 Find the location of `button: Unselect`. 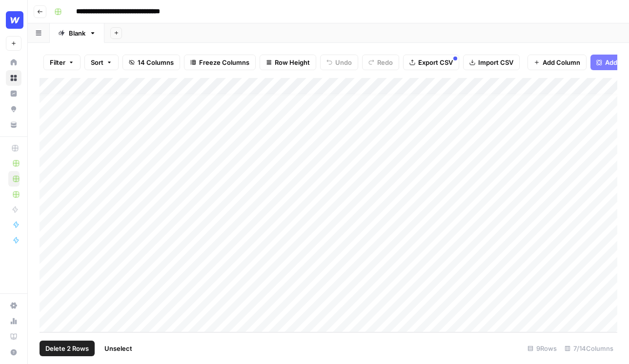

button: Unselect is located at coordinates (118, 348).